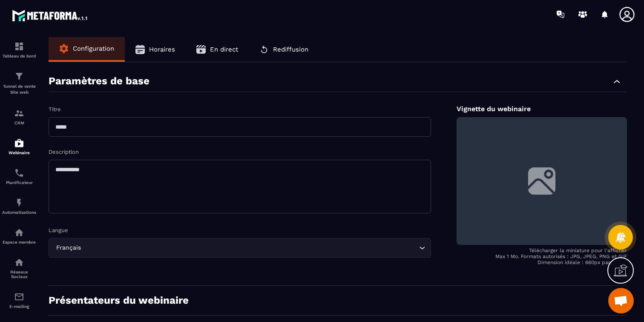 The height and width of the screenshot is (322, 644). Describe the element at coordinates (19, 268) in the screenshot. I see `a: social-networksocial-networkRéseaux Sociaux` at that location.